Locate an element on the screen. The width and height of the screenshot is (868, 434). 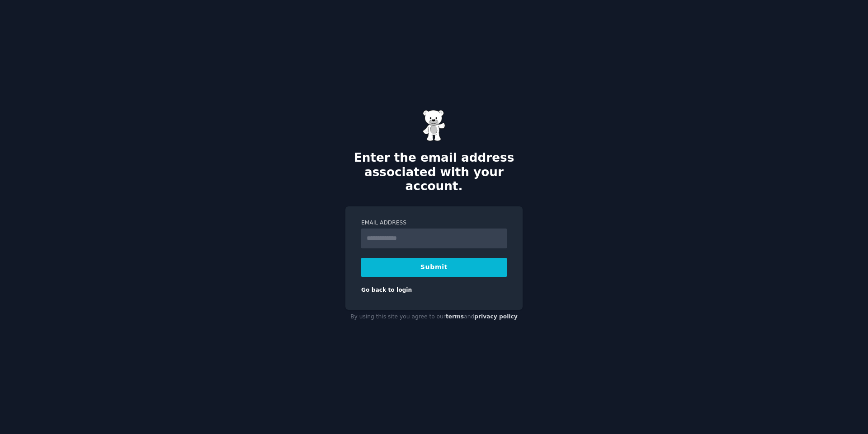
img: Gummy Bear is located at coordinates (434, 125).